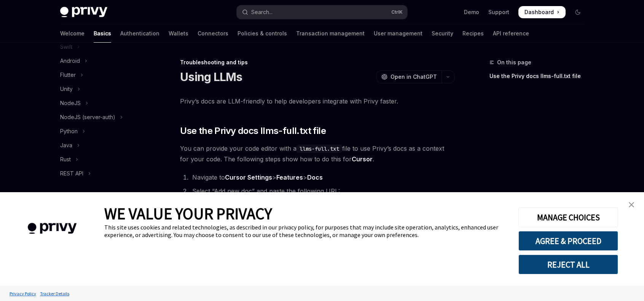  What do you see at coordinates (319, 149) in the screenshot?
I see `code: llms-full.txt` at bounding box center [319, 149].